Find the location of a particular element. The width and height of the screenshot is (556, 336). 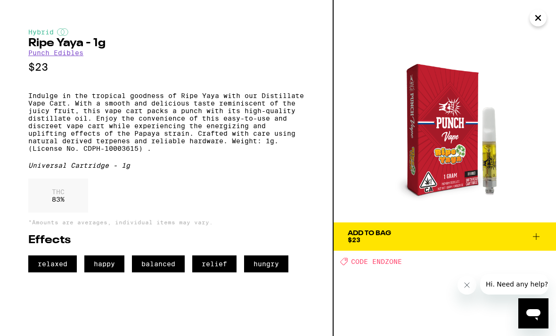

p: $23 is located at coordinates (166, 67).